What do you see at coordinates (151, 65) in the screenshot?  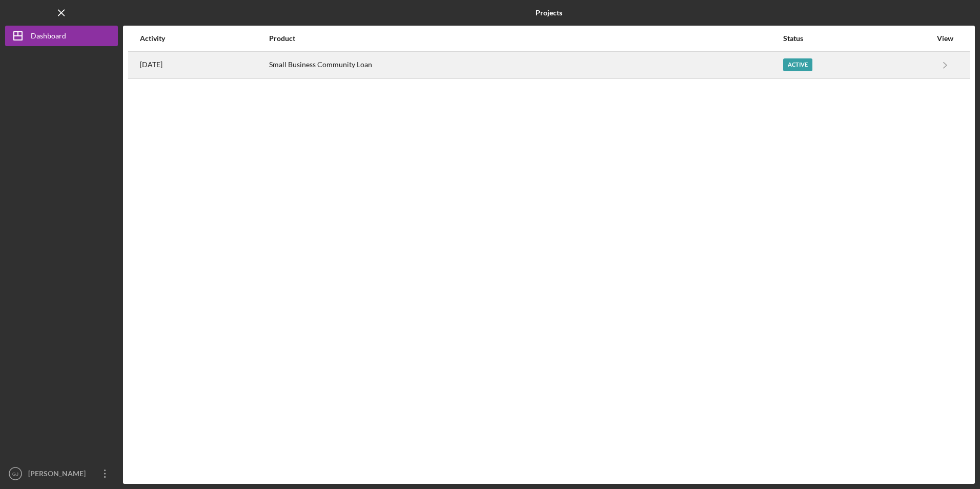 I see `time: 2025-08-13 18:42` at bounding box center [151, 65].